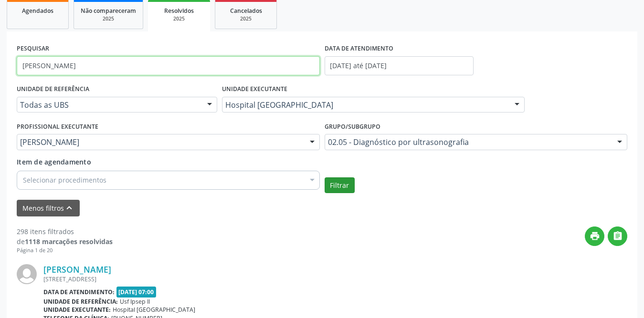  Describe the element at coordinates (109, 11) in the screenshot. I see `span: Não compareceram` at that location.